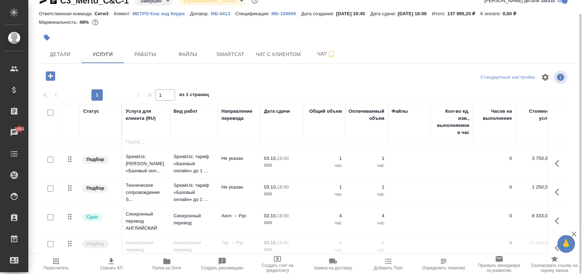 The height and width of the screenshot is (274, 582). What do you see at coordinates (223, 13) in the screenshot?
I see `a: МБ-4413` at bounding box center [223, 13].